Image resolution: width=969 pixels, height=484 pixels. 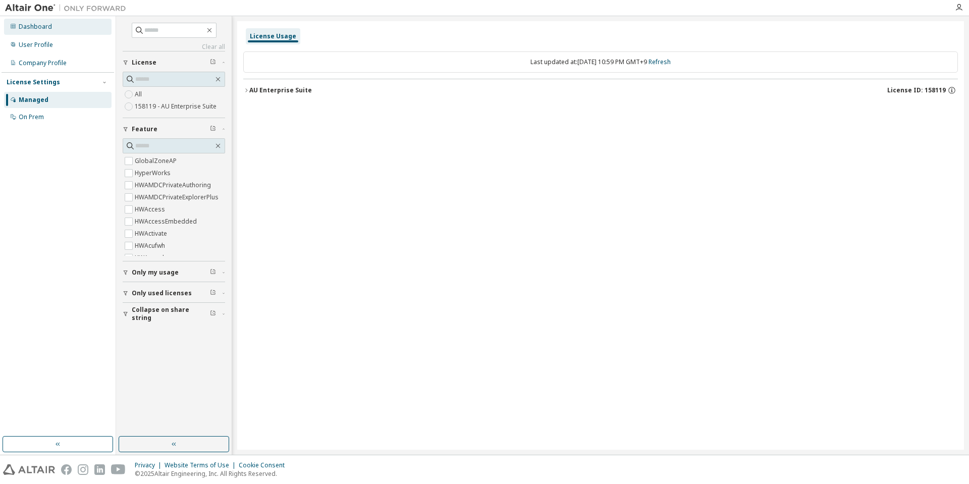 What do you see at coordinates (201, 466) in the screenshot?
I see `div: Website Terms of Use` at bounding box center [201, 466].